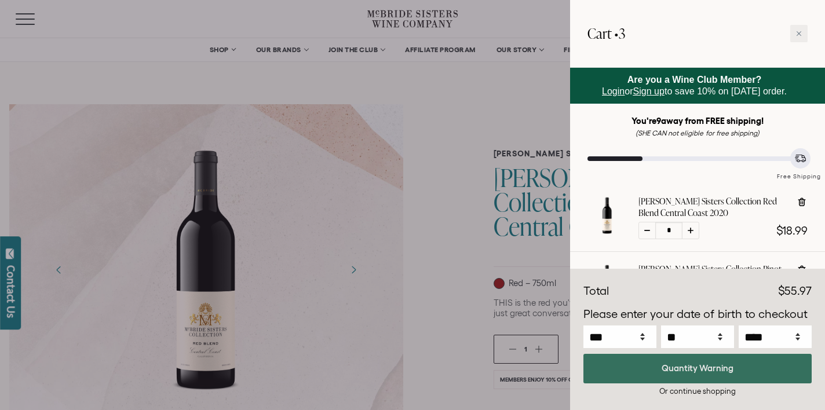 This screenshot has width=825, height=410. I want to click on strong: You're away from FREE shipping!, so click(698, 121).